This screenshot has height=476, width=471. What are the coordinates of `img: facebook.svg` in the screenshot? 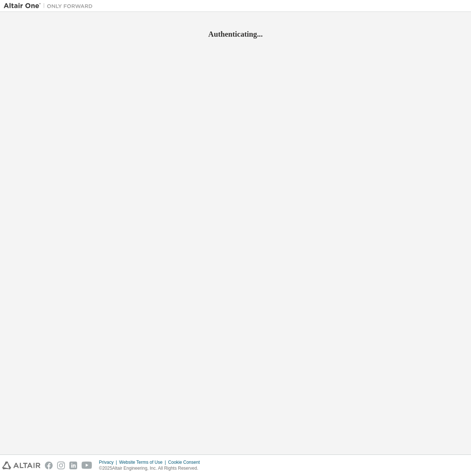 It's located at (49, 465).